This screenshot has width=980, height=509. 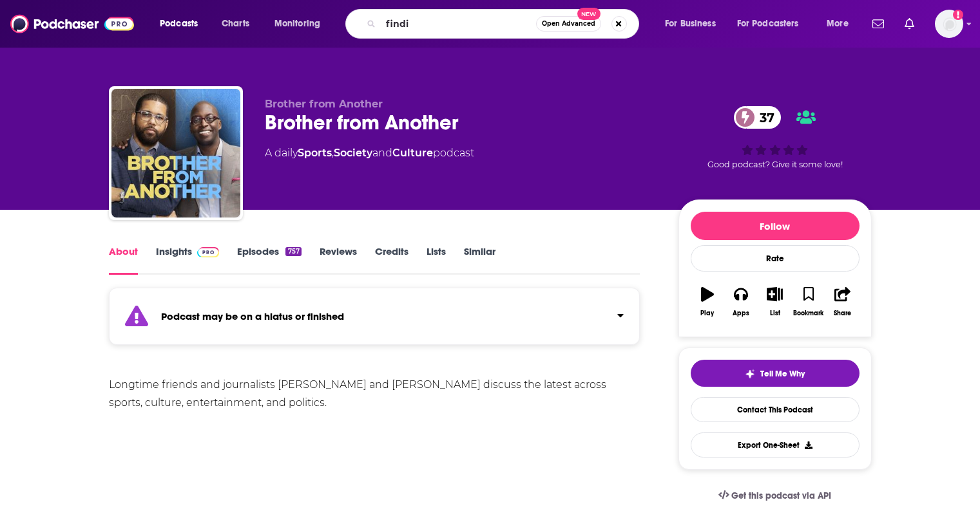 What do you see at coordinates (176, 153) in the screenshot?
I see `a: Brother from Another` at bounding box center [176, 153].